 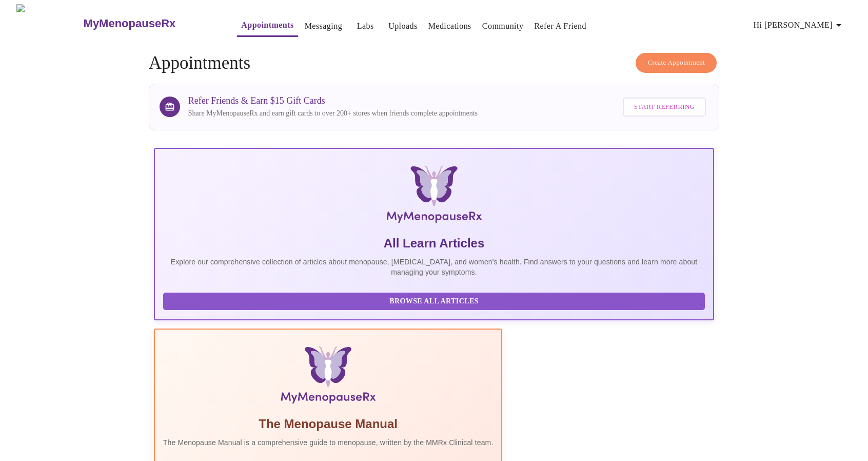 What do you see at coordinates (333, 113) in the screenshot?
I see `p: Share MyMenopauseRx and earn gift cards to over 200+ stores when friends complete appointments` at bounding box center [333, 113].